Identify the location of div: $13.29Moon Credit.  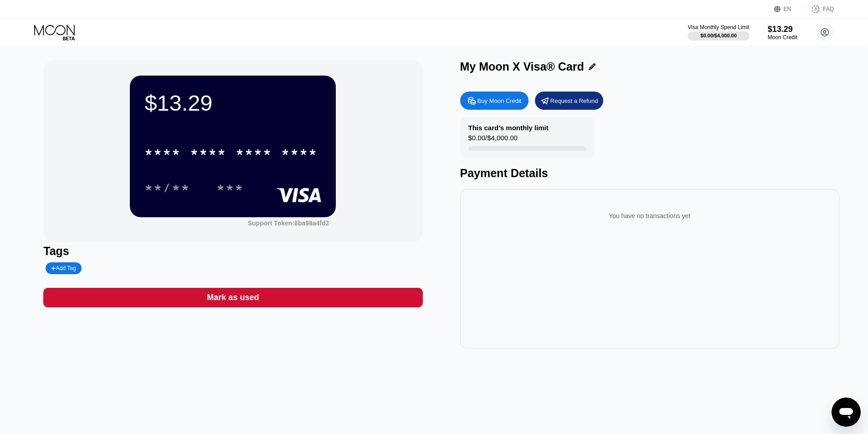
(782, 33).